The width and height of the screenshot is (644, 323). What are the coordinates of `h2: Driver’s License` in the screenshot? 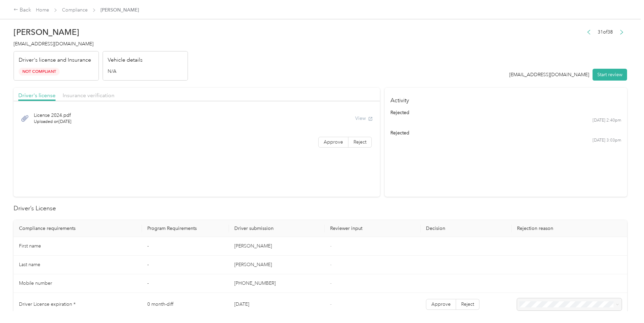 It's located at (320, 208).